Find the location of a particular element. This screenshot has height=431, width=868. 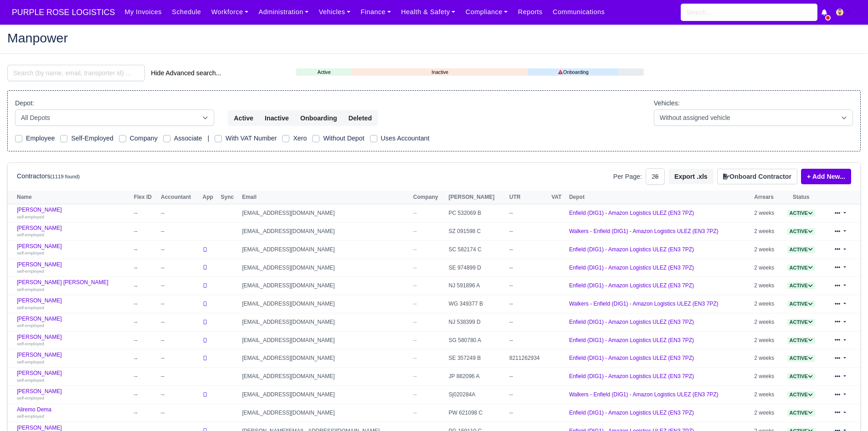

th: App is located at coordinates (209, 197).